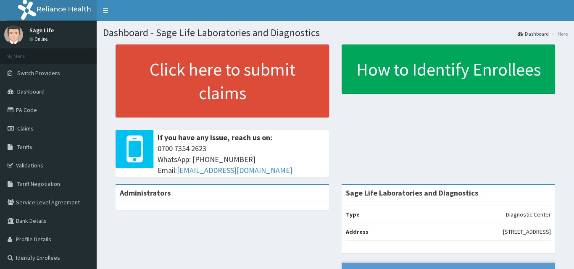 The height and width of the screenshot is (269, 574). What do you see at coordinates (528, 215) in the screenshot?
I see `p: Diagnostic Center` at bounding box center [528, 215].